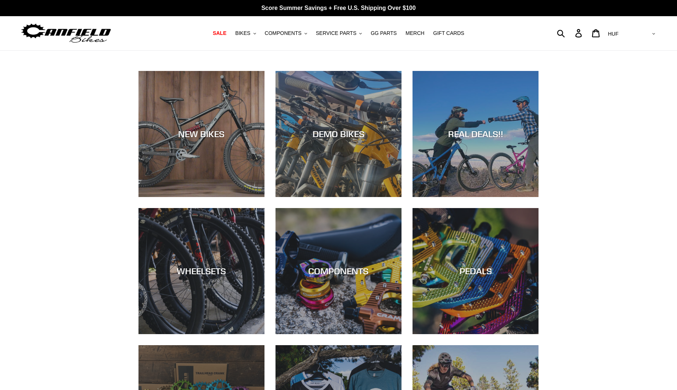  I want to click on div: DEMO BIKES, so click(338, 134).